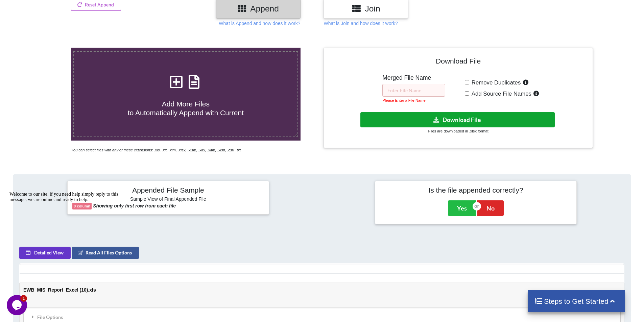  Describe the element at coordinates (258, 8) in the screenshot. I see `h3: Append` at that location.